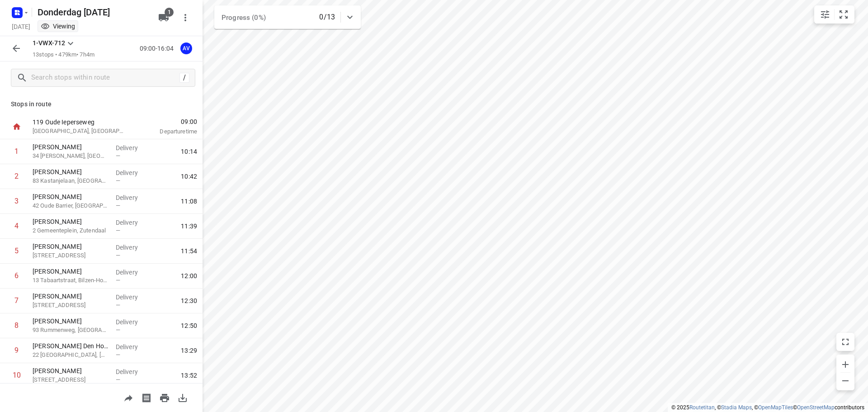 The height and width of the screenshot is (412, 868). Describe the element at coordinates (16, 152) in the screenshot. I see `div: 1` at that location.